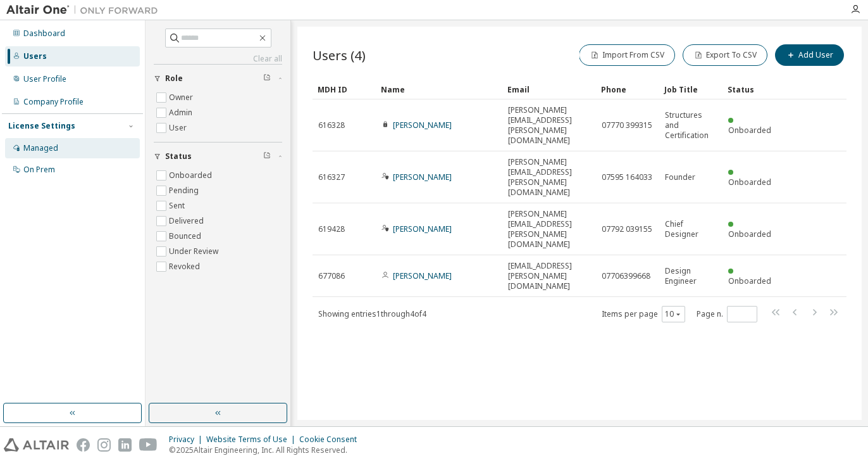  What do you see at coordinates (673, 314) in the screenshot?
I see `button: 10` at bounding box center [673, 314].